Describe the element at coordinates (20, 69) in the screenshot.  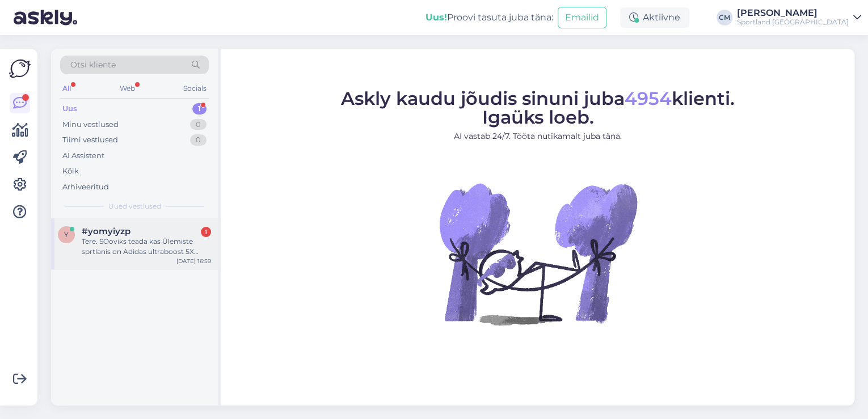
I see `img: Askly Logo` at that location.